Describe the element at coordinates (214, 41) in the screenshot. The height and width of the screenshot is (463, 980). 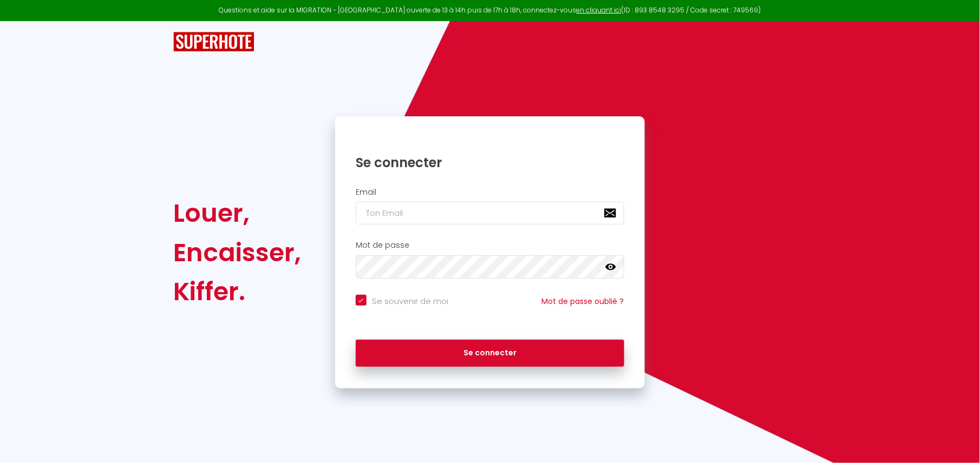
I see `img: SuperHote logo` at that location.